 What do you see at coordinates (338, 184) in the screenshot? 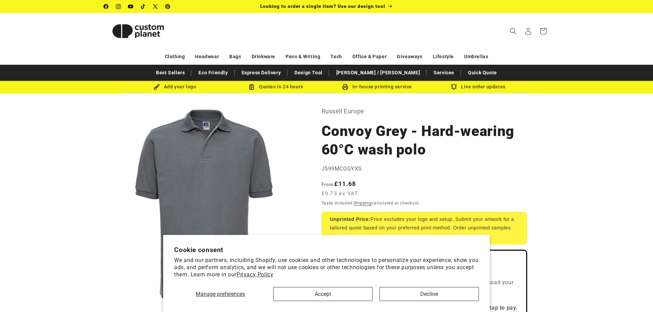
I see `strong: £11.68` at bounding box center [338, 184].